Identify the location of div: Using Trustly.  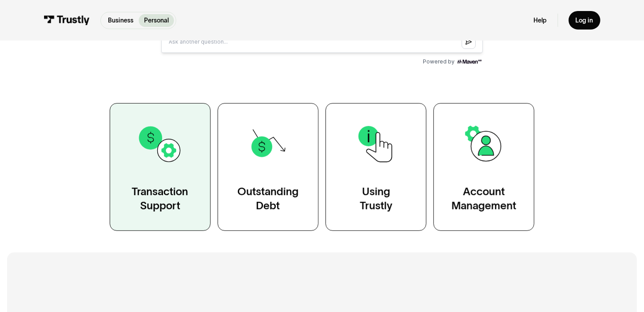
(376, 199).